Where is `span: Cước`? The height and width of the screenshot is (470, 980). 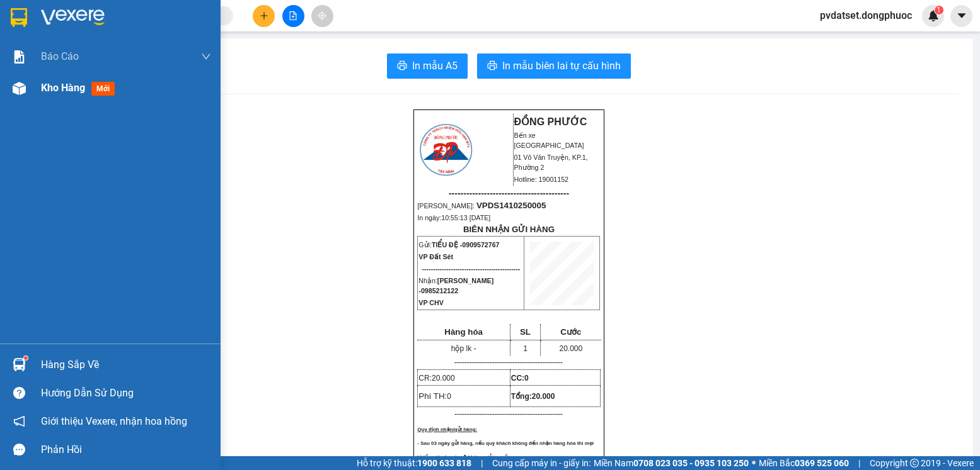 span: Cước is located at coordinates (570, 332).